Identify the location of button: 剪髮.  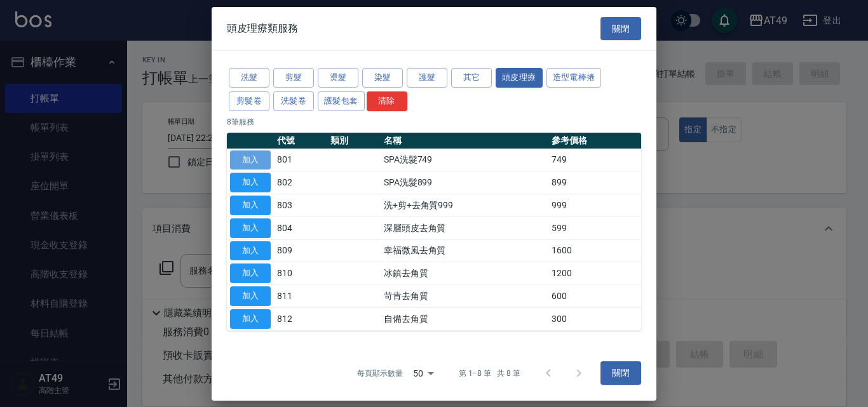
(294, 77).